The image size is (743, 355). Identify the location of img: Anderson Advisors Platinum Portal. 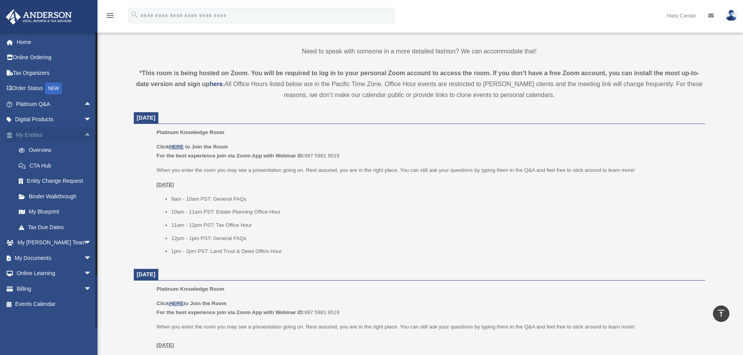
(39, 17).